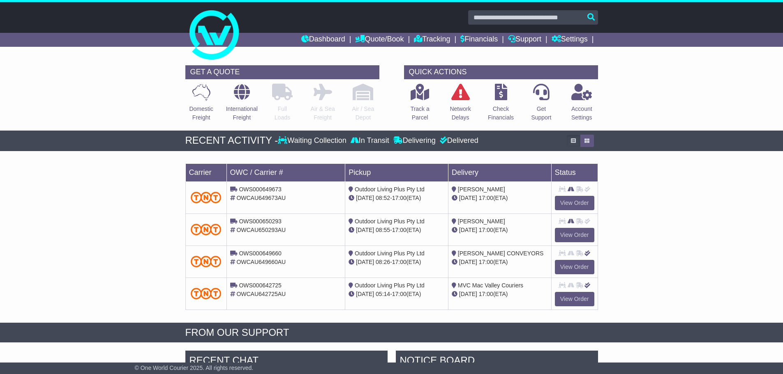 The width and height of the screenshot is (783, 374). Describe the element at coordinates (382, 198) in the screenshot. I see `span: 08:52` at that location.